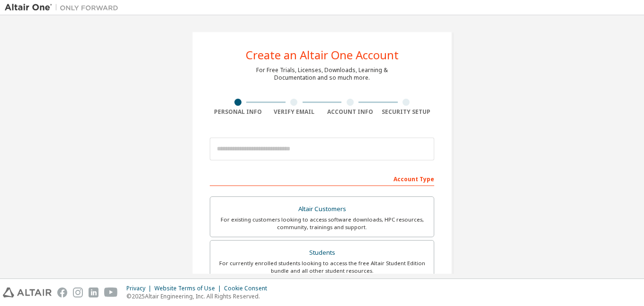 The image size is (644, 306). I want to click on div: Students, so click(322, 253).